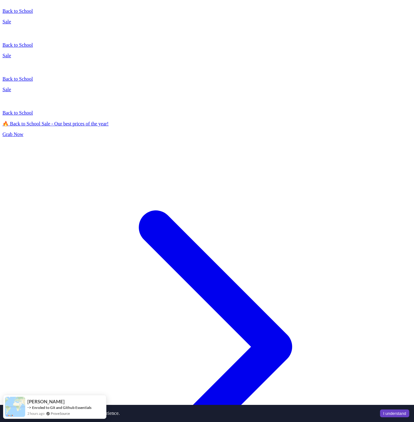  What do you see at coordinates (395, 413) in the screenshot?
I see `button: Accept cookies` at bounding box center [395, 413].